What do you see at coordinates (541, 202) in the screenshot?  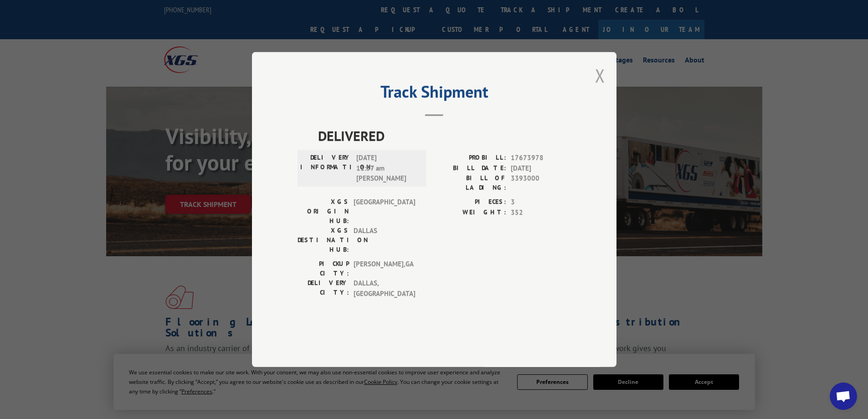 I see `span: 3` at bounding box center [541, 202].